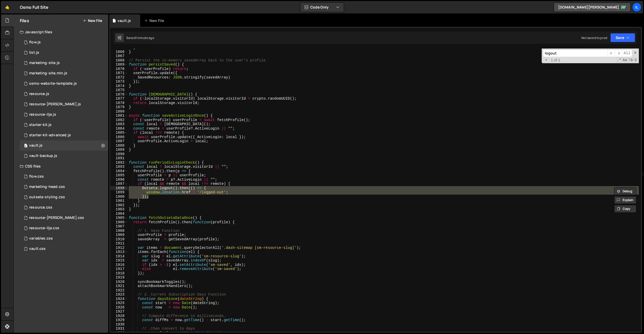 This screenshot has width=644, height=334. What do you see at coordinates (64, 176) in the screenshot?
I see `div: 10598/27345.css` at bounding box center [64, 176].